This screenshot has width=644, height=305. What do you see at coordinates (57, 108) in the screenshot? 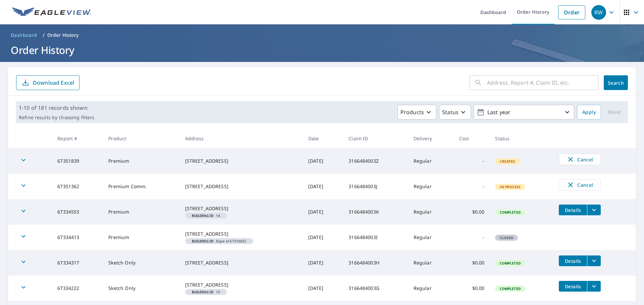
I see `p: 1-10 of 181 records shown` at bounding box center [57, 108].